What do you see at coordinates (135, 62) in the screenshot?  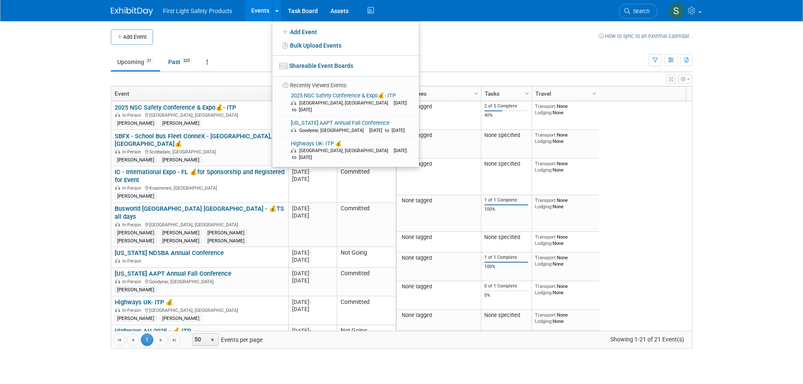 I see `a: Upcoming21` at bounding box center [135, 62].